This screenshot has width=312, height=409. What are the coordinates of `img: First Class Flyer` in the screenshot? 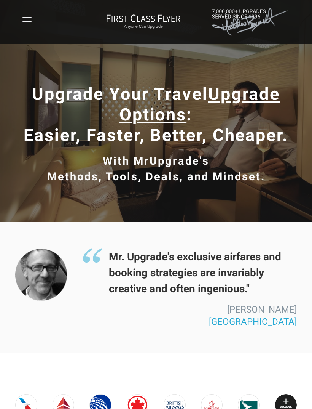 It's located at (144, 18).